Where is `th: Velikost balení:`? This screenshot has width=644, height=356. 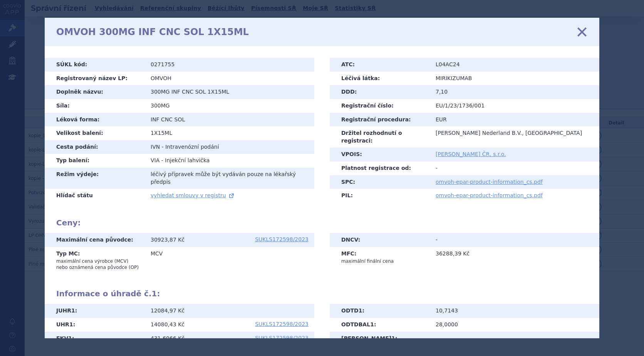 th: Velikost balení: is located at coordinates (95, 133).